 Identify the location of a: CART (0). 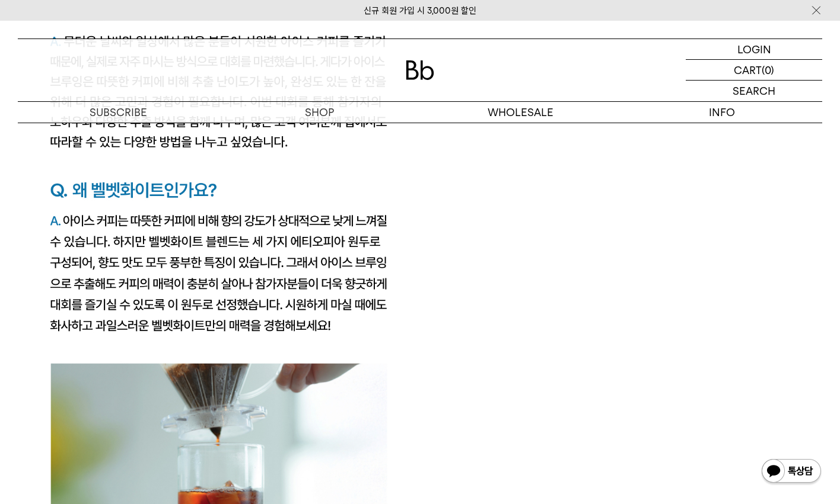
(754, 70).